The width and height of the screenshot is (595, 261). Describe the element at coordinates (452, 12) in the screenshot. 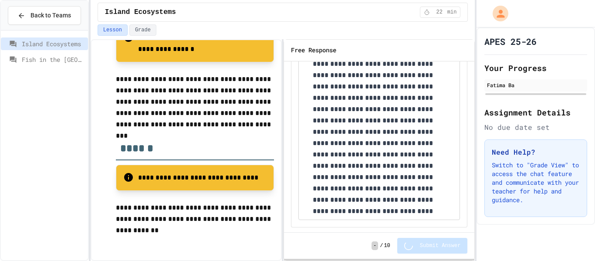

I see `span: min` at that location.